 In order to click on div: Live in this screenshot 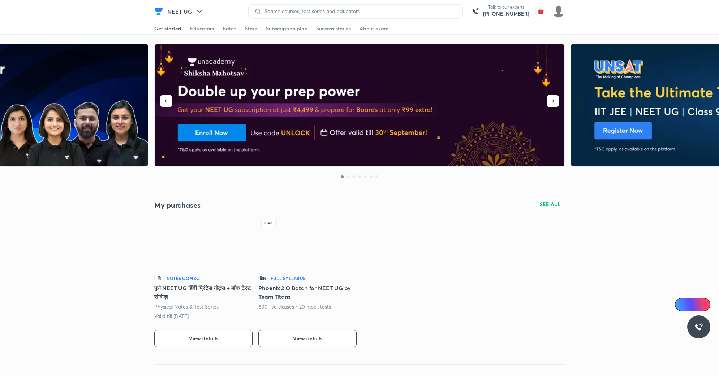, I will do `click(268, 224)`.